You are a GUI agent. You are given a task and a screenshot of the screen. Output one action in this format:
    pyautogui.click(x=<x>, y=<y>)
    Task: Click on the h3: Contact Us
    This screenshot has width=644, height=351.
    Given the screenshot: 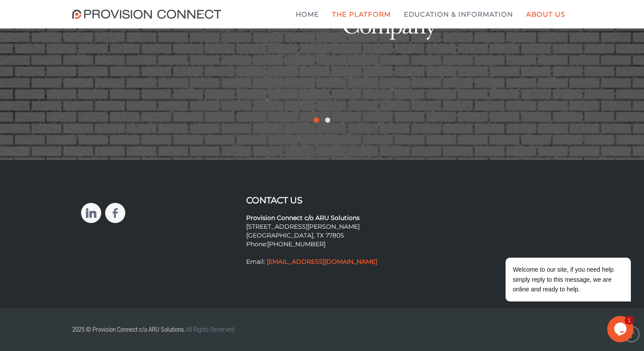 What is the action you would take?
    pyautogui.click(x=322, y=200)
    